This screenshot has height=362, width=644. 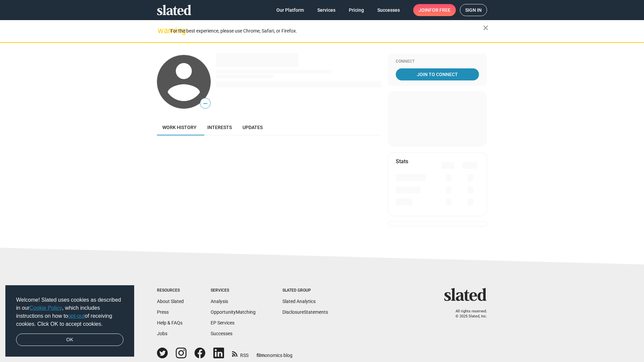 I want to click on span: Updates, so click(x=252, y=127).